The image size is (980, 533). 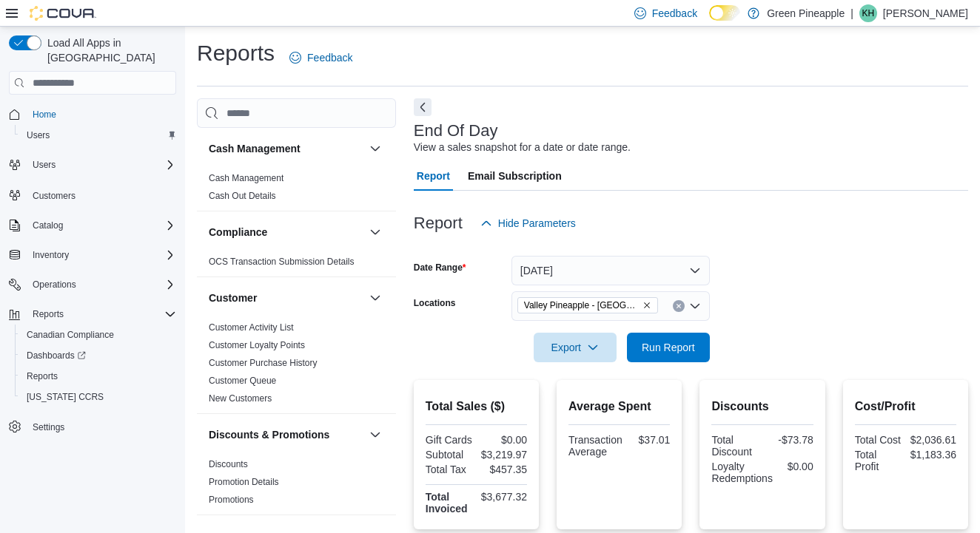 I want to click on p: Green Pineapple, so click(x=805, y=13).